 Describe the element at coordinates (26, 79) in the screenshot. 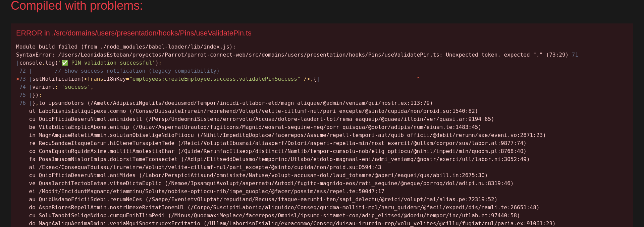

I see `span: 73 |` at that location.